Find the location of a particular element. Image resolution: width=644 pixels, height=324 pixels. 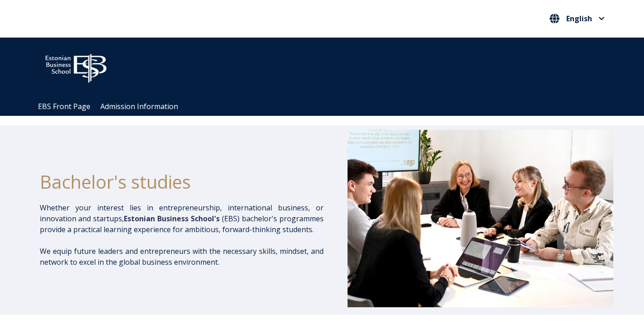

h1: Bachelor's studies is located at coordinates (182, 182).